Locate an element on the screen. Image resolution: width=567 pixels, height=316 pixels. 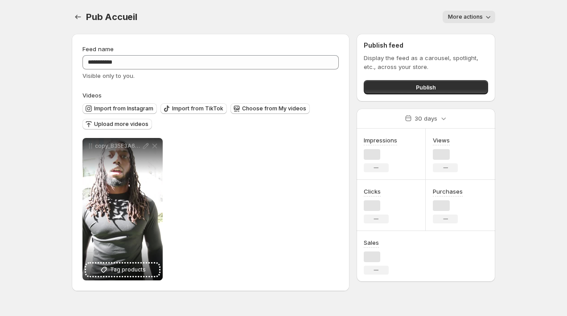
span: More actions is located at coordinates (465, 17).